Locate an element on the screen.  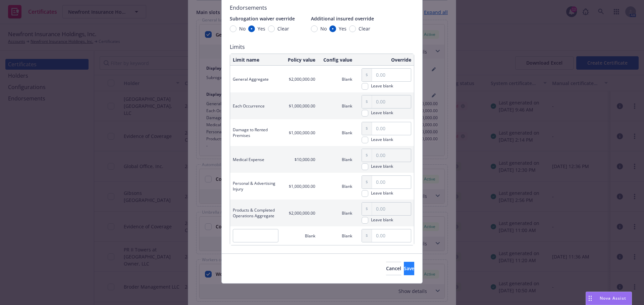
td: Personal & Advertising Injury is located at coordinates (256, 186).